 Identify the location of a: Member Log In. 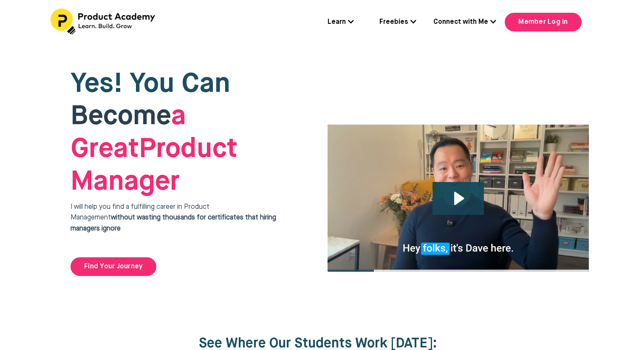
(543, 22).